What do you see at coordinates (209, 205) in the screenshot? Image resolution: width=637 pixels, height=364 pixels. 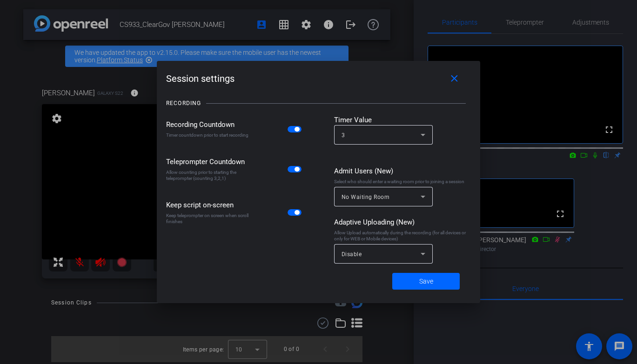 I see `div: Keep script on-screen` at bounding box center [209, 205].